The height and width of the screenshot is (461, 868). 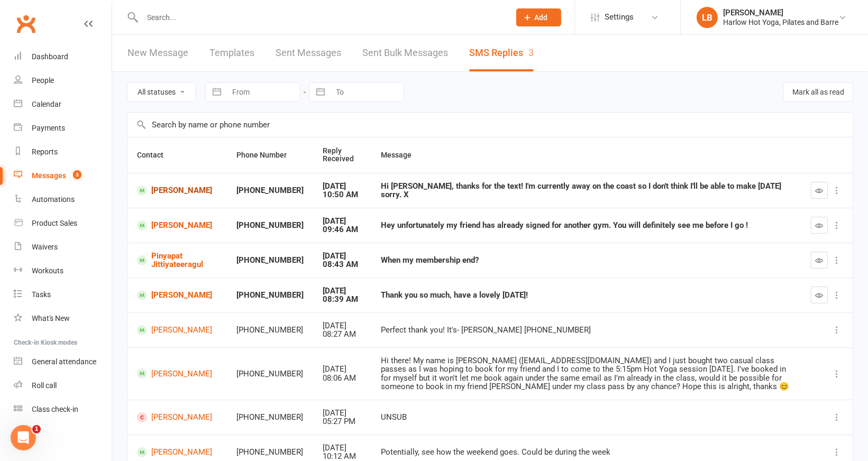 What do you see at coordinates (54, 223) in the screenshot?
I see `div: Product Sales` at bounding box center [54, 223].